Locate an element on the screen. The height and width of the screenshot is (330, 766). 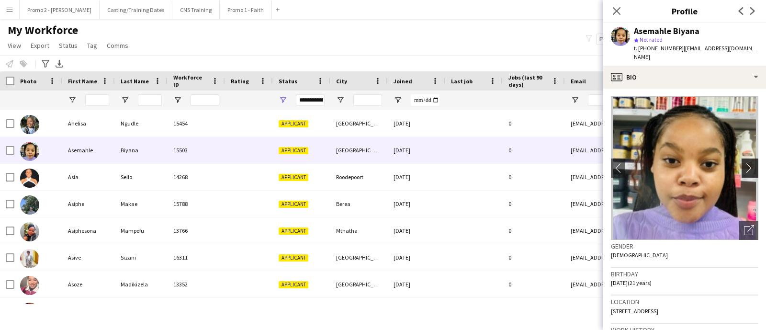
div: Berea is located at coordinates (359, 204).